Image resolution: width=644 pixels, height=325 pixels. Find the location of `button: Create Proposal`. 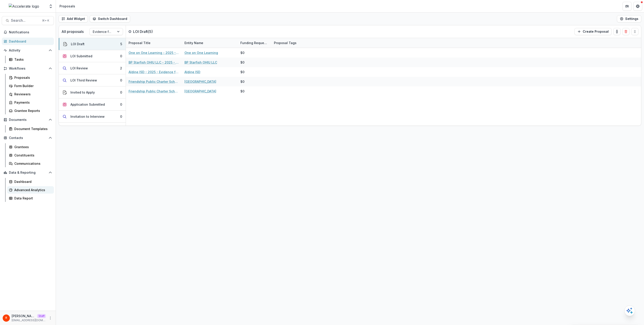

button: Create Proposal is located at coordinates (593, 31).